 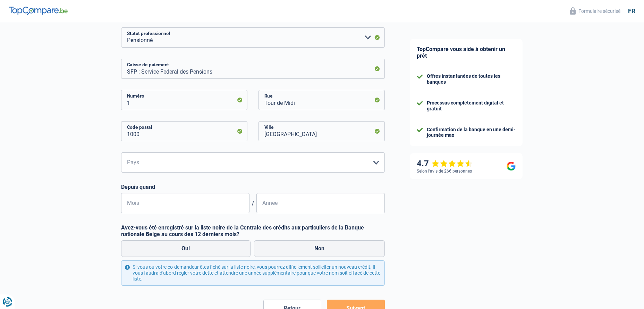 What do you see at coordinates (471, 133) in the screenshot?
I see `div: Confirmation de la banque en une demi-journée max` at bounding box center [471, 133].